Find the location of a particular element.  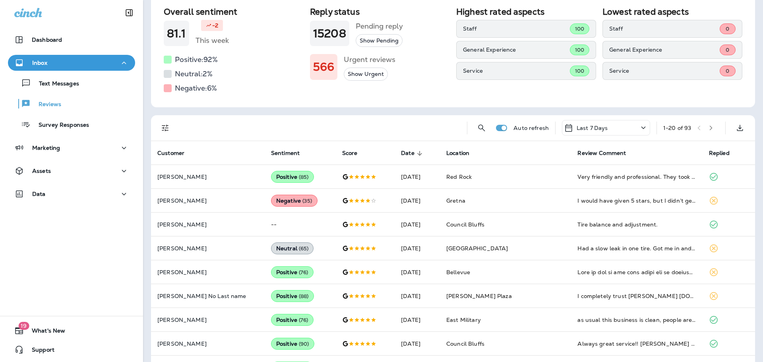

span: East Military is located at coordinates (463, 320).